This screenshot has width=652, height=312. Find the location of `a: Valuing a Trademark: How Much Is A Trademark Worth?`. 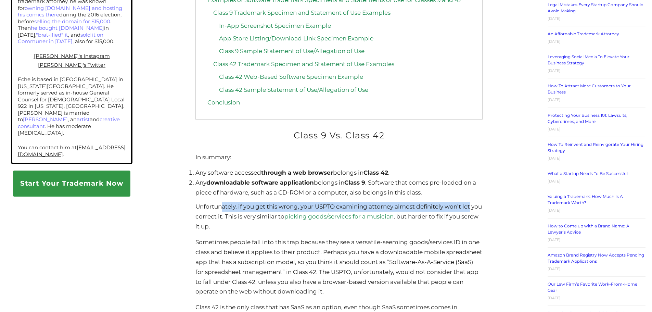

a: Valuing a Trademark: How Much Is A Trademark Worth? is located at coordinates (586, 199).